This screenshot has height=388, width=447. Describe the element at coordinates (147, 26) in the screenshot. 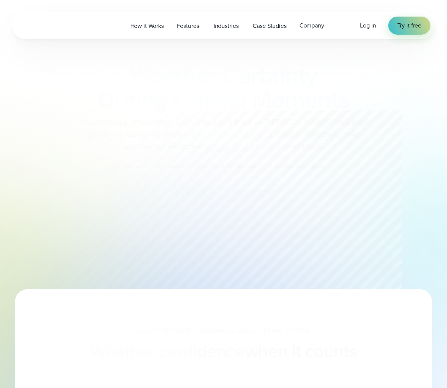

I see `span: How it Works` at that location.